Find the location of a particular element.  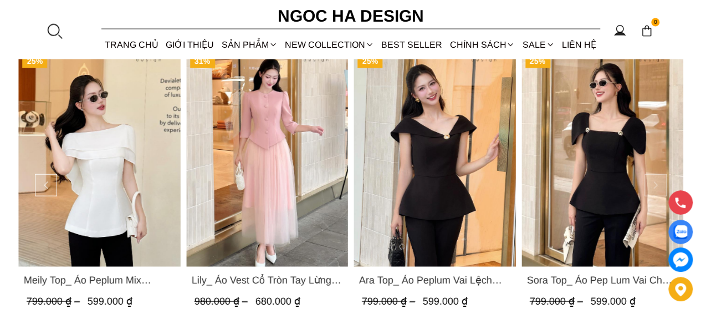

a: Display image is located at coordinates (680, 232).